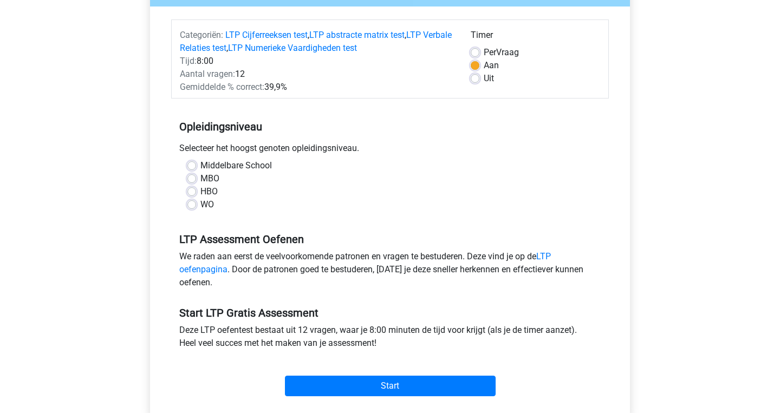 Image resolution: width=780 pixels, height=413 pixels. Describe the element at coordinates (390, 150) in the screenshot. I see `div: Selecteer het hoogst genoten opleidingsniveau.` at that location.